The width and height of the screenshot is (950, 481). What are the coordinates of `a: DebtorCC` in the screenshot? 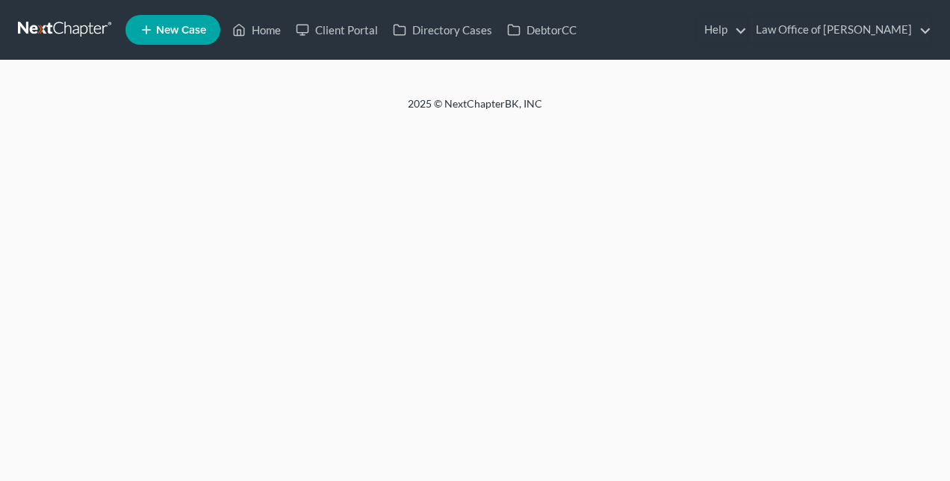 It's located at (541, 30).